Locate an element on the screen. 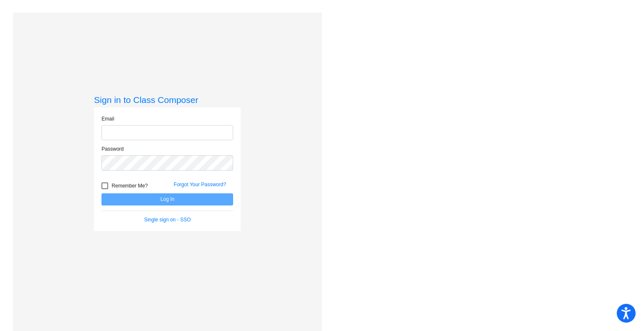 This screenshot has width=644, height=331. label: Email is located at coordinates (108, 119).